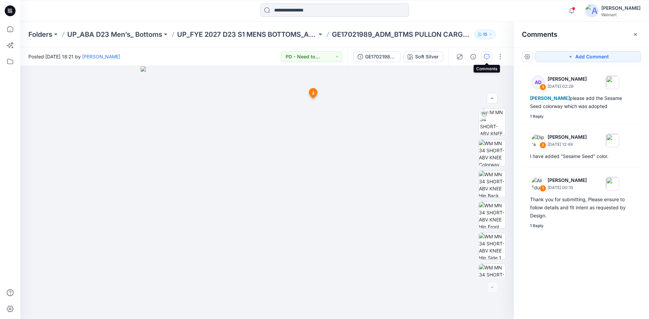 Image resolution: width=649 pixels, height=319 pixels. Describe the element at coordinates (115, 34) in the screenshot. I see `p: UP_ABA D23 Men’s_ Bottoms` at that location.